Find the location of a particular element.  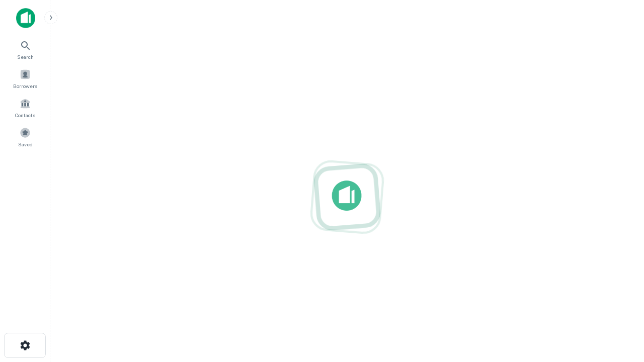

span: Search is located at coordinates (25, 57).